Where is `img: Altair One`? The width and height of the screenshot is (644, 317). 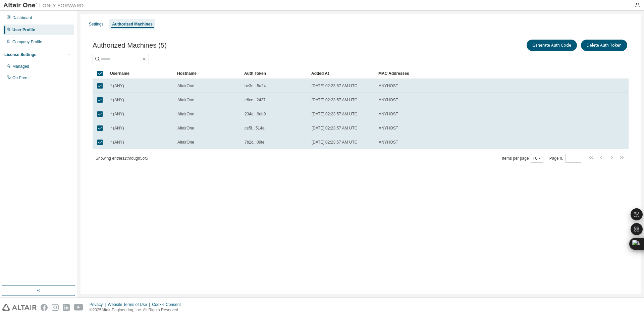 img: Altair One is located at coordinates (45, 6).